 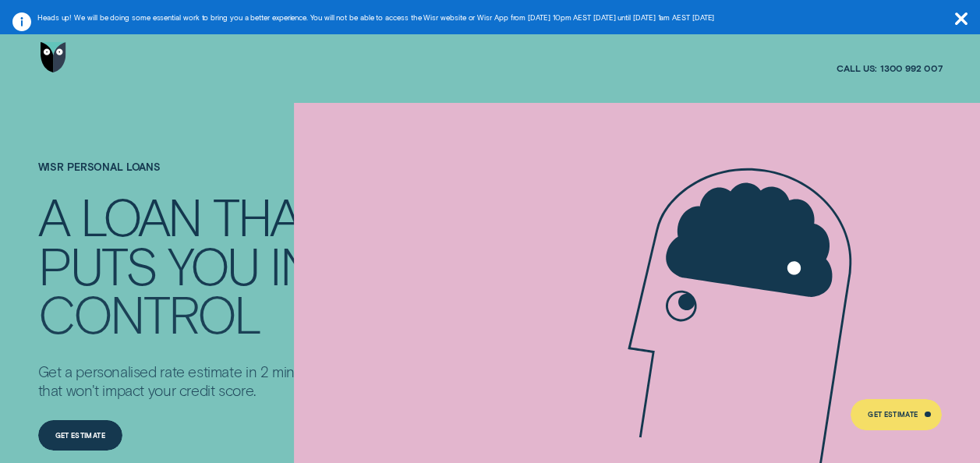 What do you see at coordinates (889, 68) in the screenshot?
I see `a: Call us:1300 992 007` at bounding box center [889, 68].